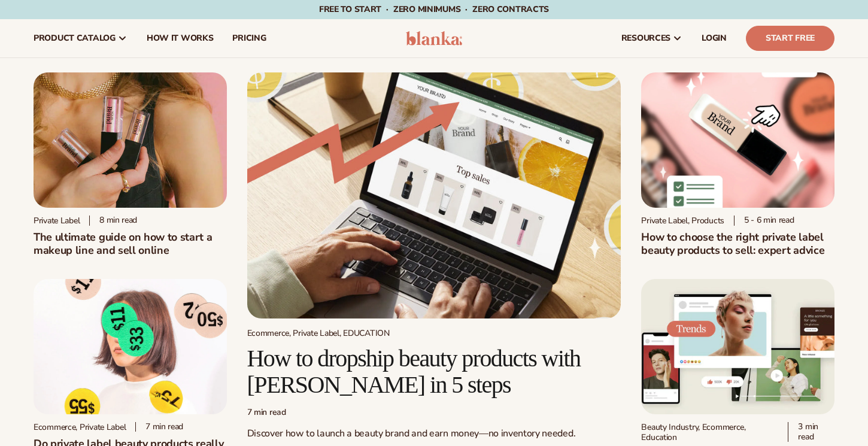 The height and width of the screenshot is (446, 868). I want to click on img: Growing money with ecommerce, so click(434, 195).